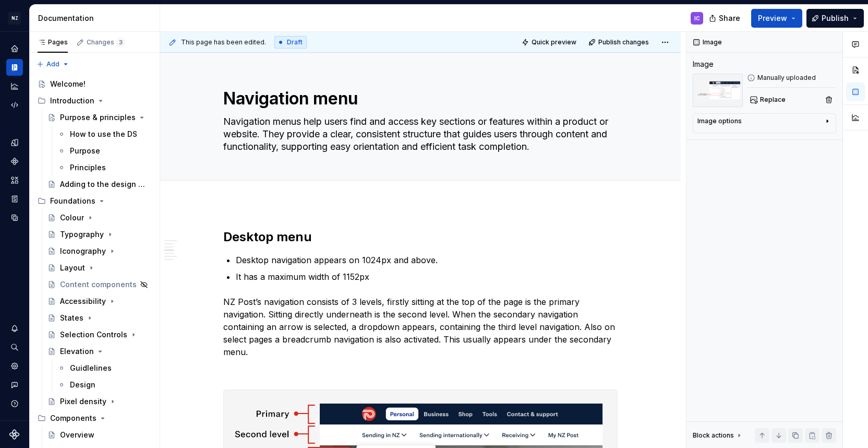 The image size is (868, 448). What do you see at coordinates (554, 42) in the screenshot?
I see `span: Quick preview` at bounding box center [554, 42].